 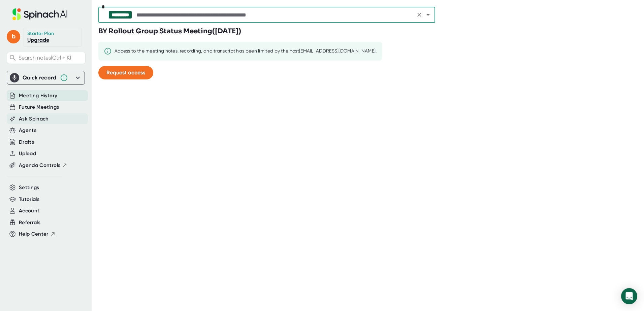 What do you see at coordinates (38, 96) in the screenshot?
I see `button: Meeting History` at bounding box center [38, 96].